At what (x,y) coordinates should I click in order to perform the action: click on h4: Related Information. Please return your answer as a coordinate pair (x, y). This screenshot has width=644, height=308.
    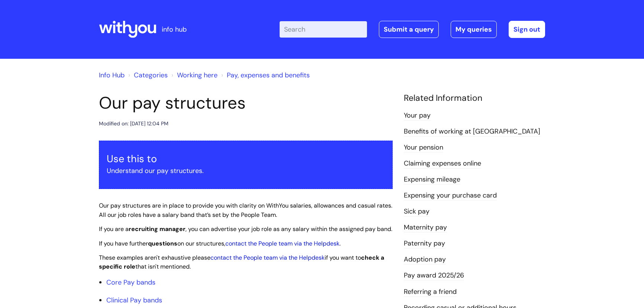
    Looking at the image, I should click on (475, 98).